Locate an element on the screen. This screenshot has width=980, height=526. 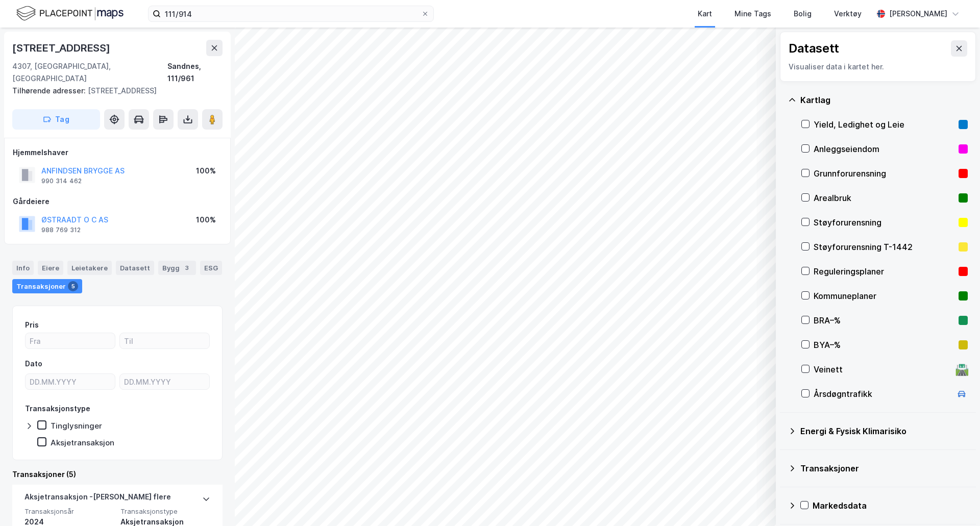
div: Grunnforurensning is located at coordinates (884, 173).